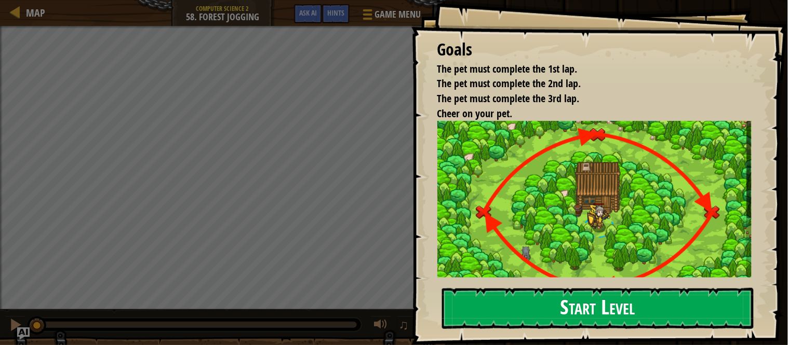  Describe the element at coordinates (381, 326) in the screenshot. I see `button: Adjust volume` at that location.